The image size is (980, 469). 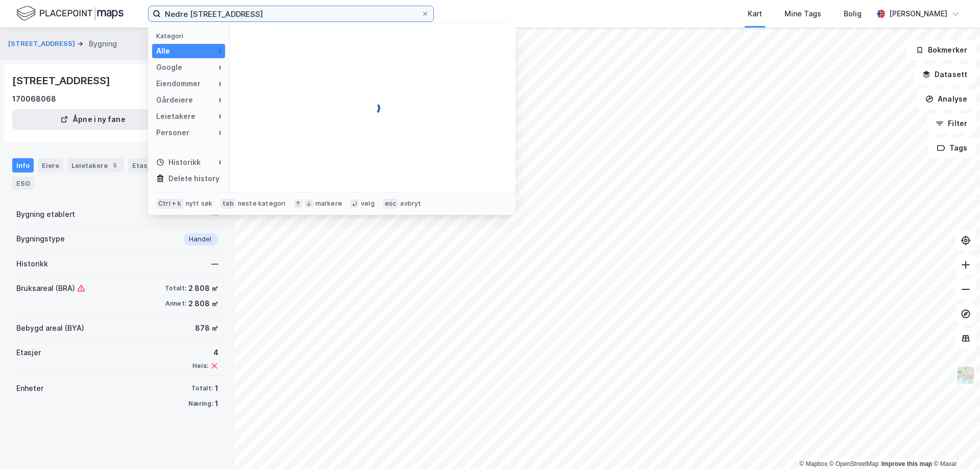 I want to click on div: Kontrollprogram for chat, so click(x=955, y=445).